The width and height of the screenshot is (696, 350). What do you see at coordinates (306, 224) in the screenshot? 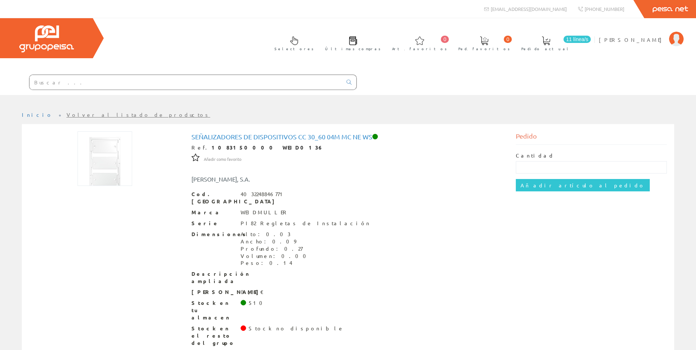
I see `div: PI82 Regletas de Instalación` at bounding box center [306, 224].